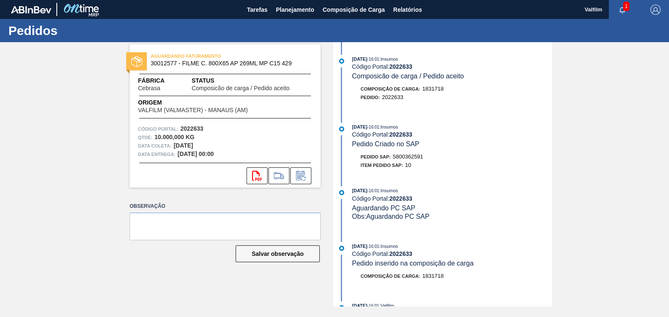 This screenshot has width=669, height=317. What do you see at coordinates (225, 206) in the screenshot?
I see `label: Observação` at bounding box center [225, 206].